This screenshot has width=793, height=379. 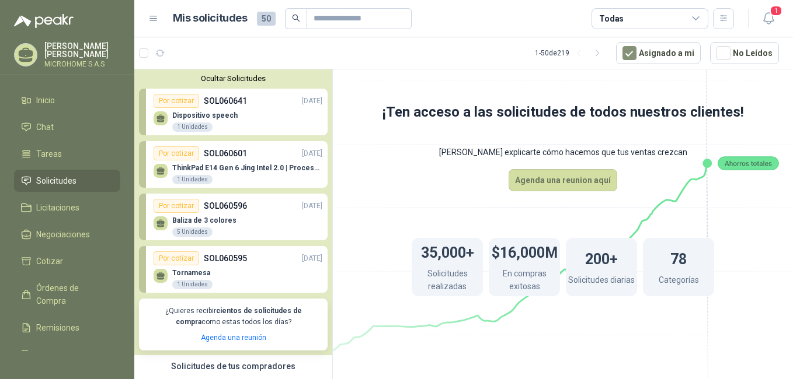 I want to click on p: SOL060596, so click(x=225, y=206).